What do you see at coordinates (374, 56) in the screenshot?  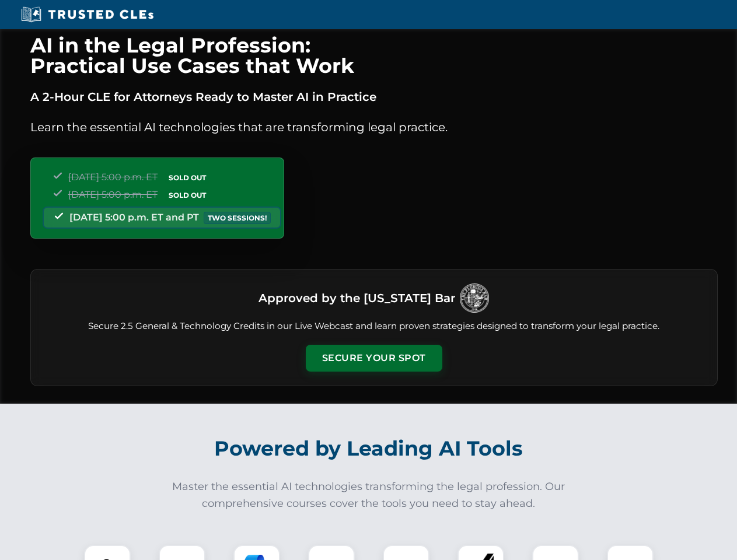 I see `h1: AI in the Legal Profession: Practical Use Cases that Work` at bounding box center [374, 56].